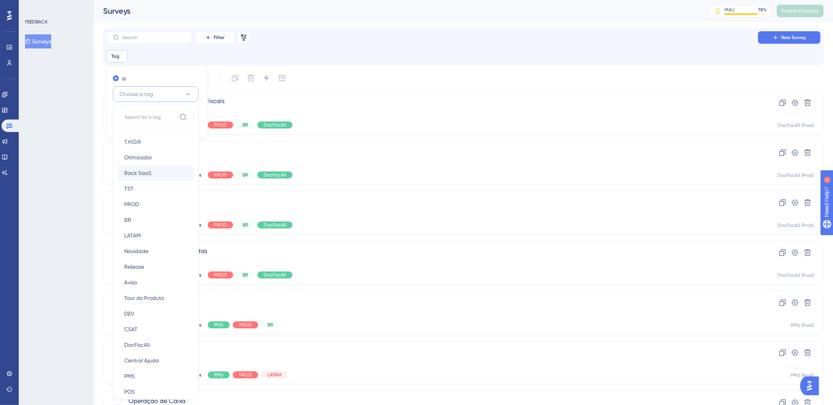 The height and width of the screenshot is (405, 833). What do you see at coordinates (794, 37) in the screenshot?
I see `span: New Survey` at bounding box center [794, 37].